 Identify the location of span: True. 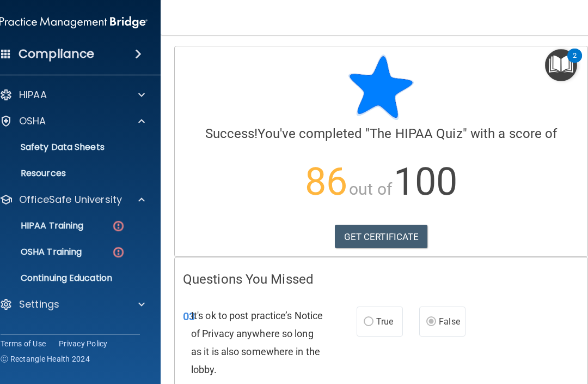
(385, 321).